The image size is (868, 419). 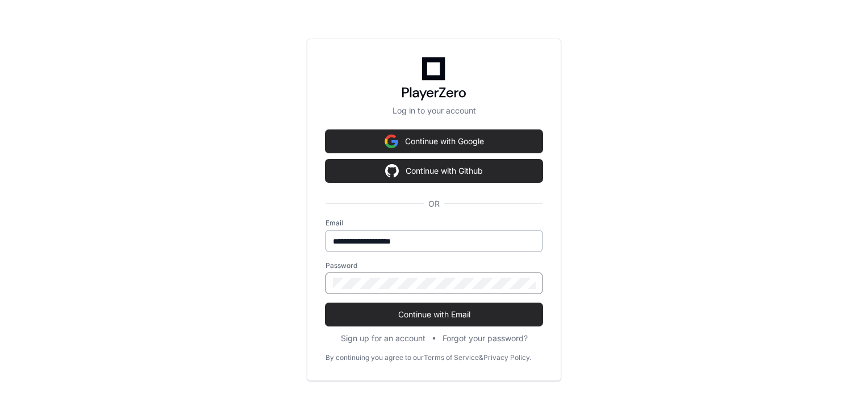 What do you see at coordinates (451, 358) in the screenshot?
I see `a: Terms of Service` at bounding box center [451, 358].